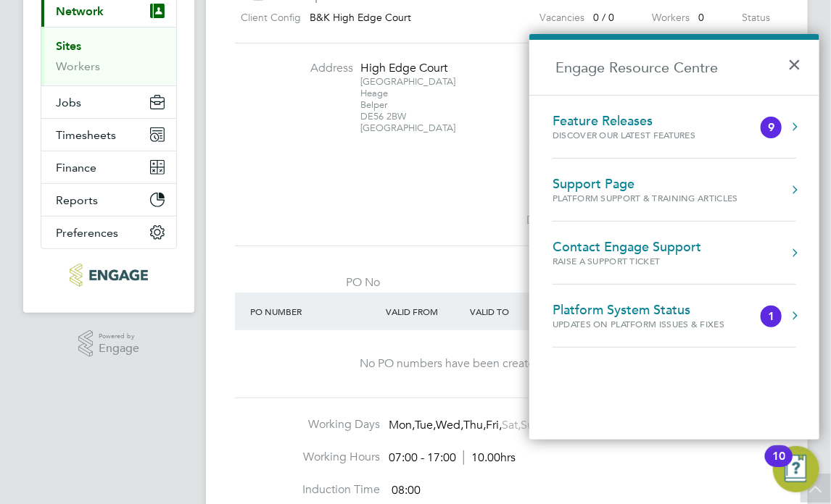  What do you see at coordinates (627, 247) in the screenshot?
I see `div: Contact Engage Support` at bounding box center [627, 247].